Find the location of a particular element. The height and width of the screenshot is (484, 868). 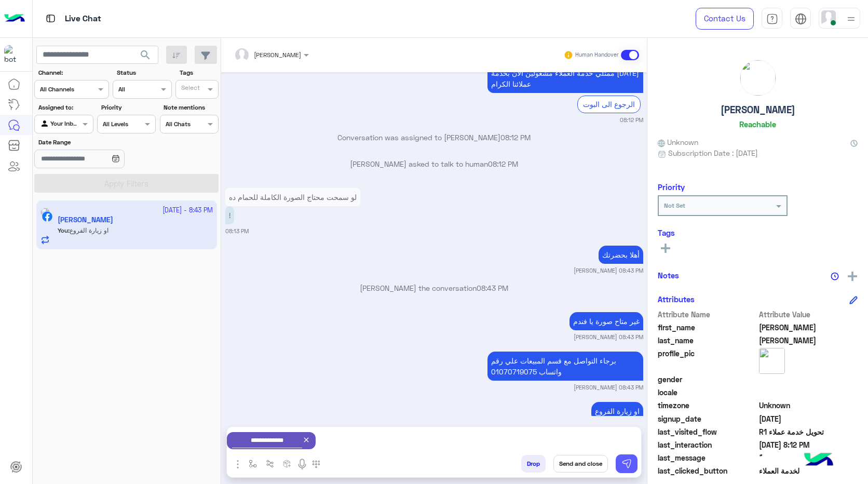

img: send message is located at coordinates (626, 464).